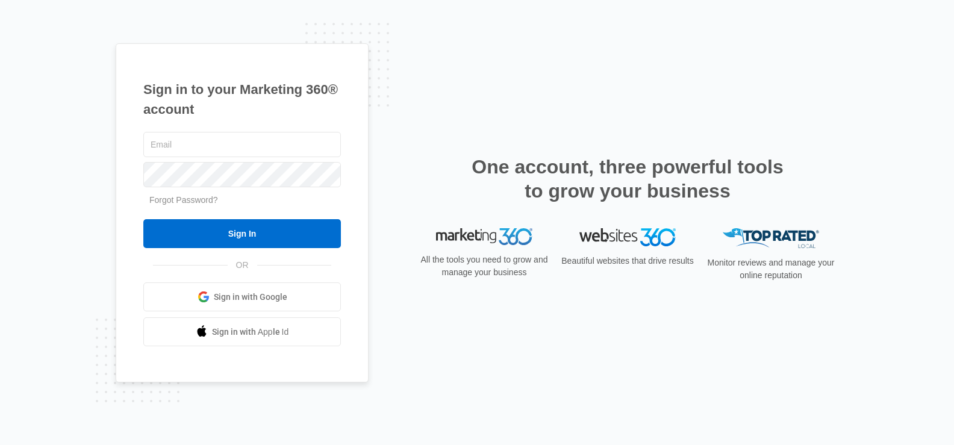 Image resolution: width=954 pixels, height=445 pixels. I want to click on img: Websites 360, so click(628, 237).